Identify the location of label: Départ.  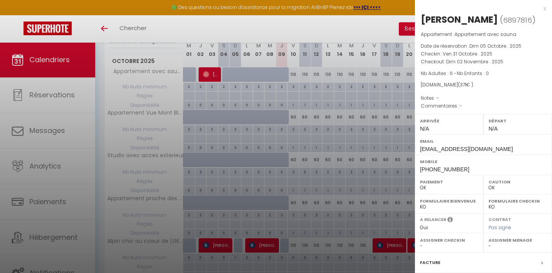
(517, 121).